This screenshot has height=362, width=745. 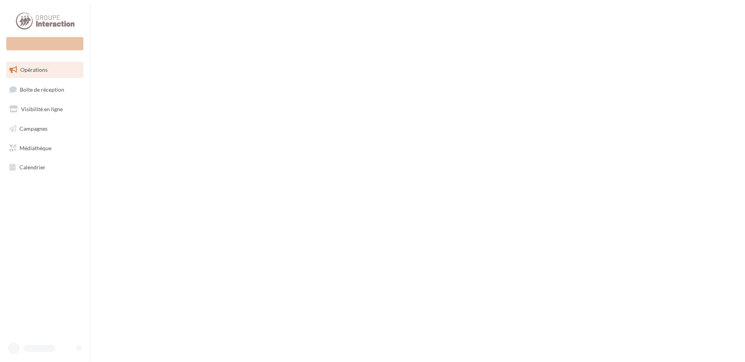 What do you see at coordinates (45, 70) in the screenshot?
I see `a: Opérations` at bounding box center [45, 70].